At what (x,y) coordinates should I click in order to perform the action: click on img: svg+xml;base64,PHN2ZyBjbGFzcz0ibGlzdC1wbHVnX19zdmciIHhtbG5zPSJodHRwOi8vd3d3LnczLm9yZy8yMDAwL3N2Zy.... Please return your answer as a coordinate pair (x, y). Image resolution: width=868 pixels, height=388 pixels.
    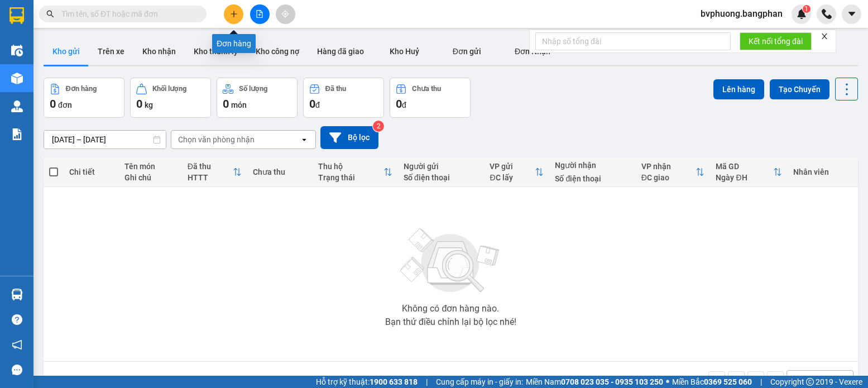
    Looking at the image, I should click on (451, 261).